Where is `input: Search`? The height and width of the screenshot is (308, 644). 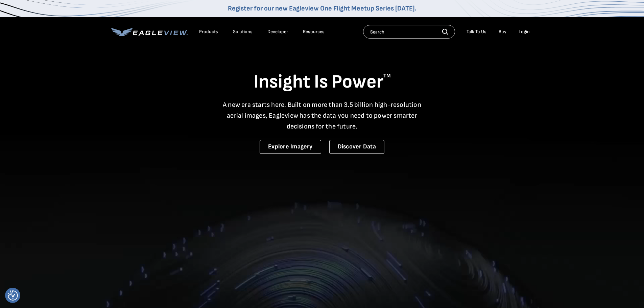 input: Search is located at coordinates (409, 32).